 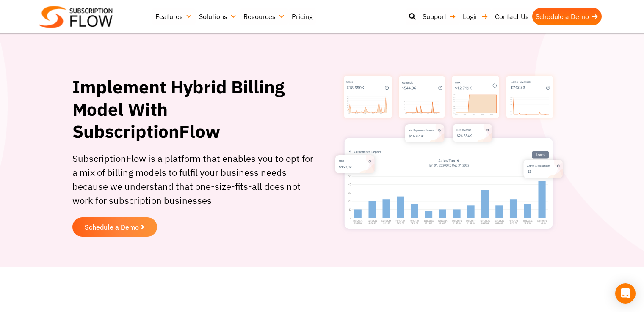 I want to click on span: Schedule a Demo, so click(x=112, y=227).